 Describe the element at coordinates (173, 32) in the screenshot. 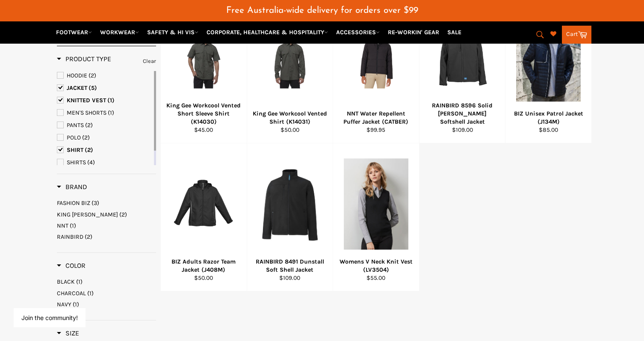

I see `a: SAFETY & HI VIS` at that location.